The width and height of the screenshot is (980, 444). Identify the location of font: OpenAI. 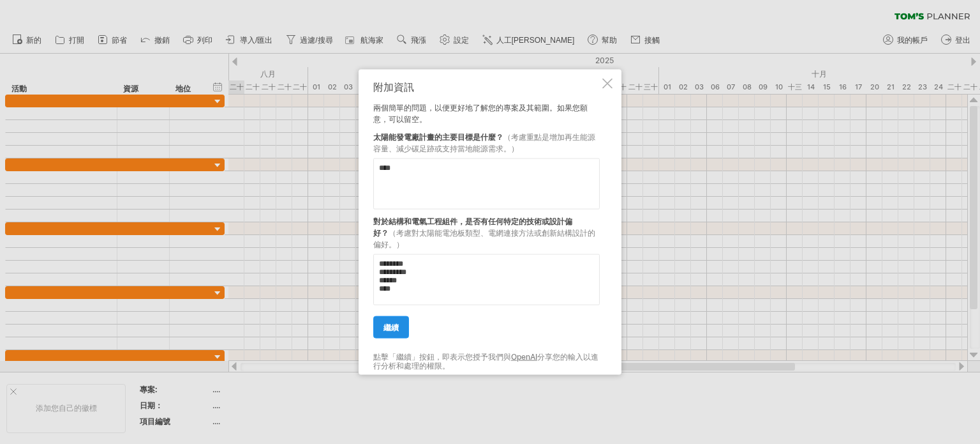
(524, 355).